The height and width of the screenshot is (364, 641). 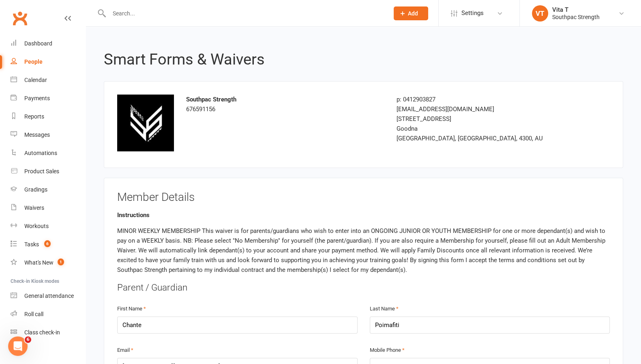 What do you see at coordinates (285, 104) in the screenshot?
I see `div: 676591156` at bounding box center [285, 104].